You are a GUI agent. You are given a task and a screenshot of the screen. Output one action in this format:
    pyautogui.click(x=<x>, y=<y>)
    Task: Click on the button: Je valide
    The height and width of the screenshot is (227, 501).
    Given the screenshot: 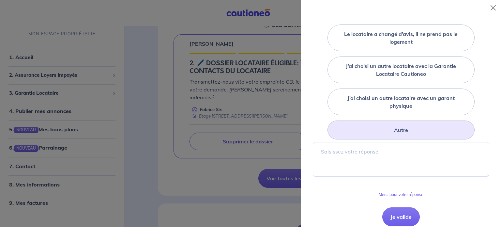 What is the action you would take?
    pyautogui.click(x=401, y=217)
    